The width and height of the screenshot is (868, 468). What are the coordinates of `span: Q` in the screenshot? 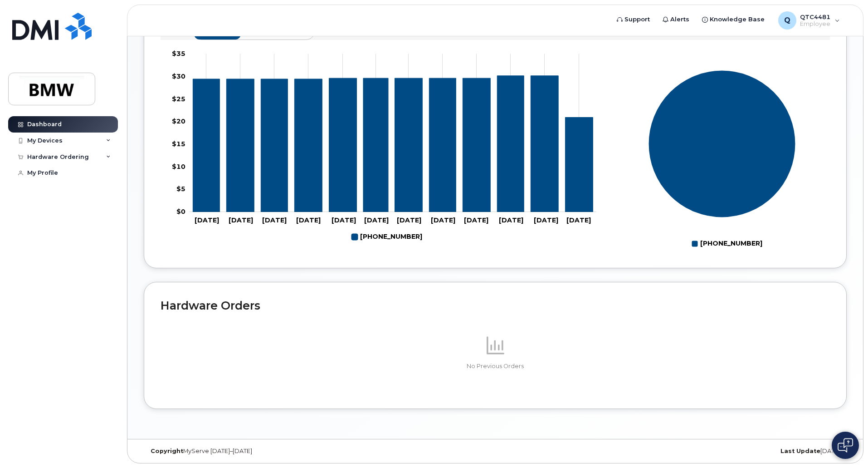 It's located at (787, 20).